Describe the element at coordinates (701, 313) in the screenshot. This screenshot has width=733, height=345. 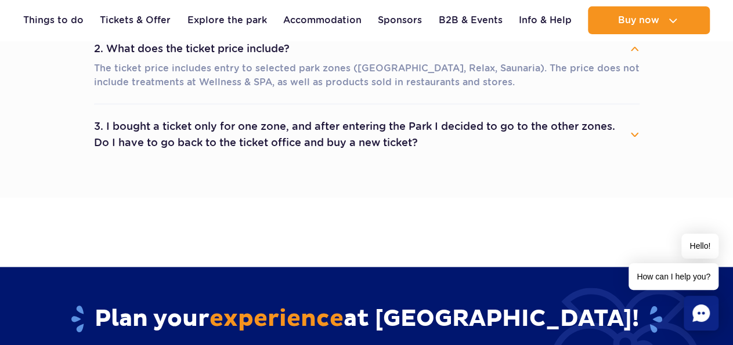
I see `div: Chat` at that location.